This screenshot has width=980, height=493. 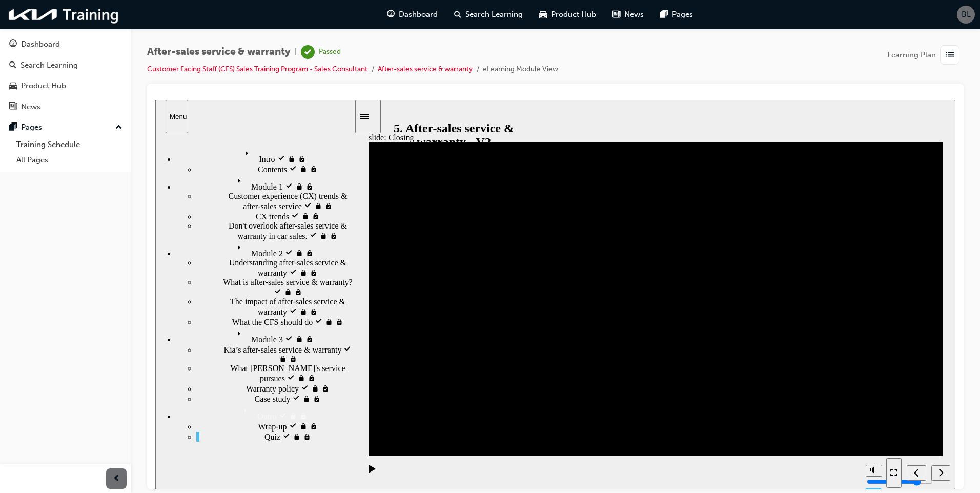 What do you see at coordinates (120, 274) in the screenshot?
I see `div: What Kia's service pursues` at bounding box center [120, 274].